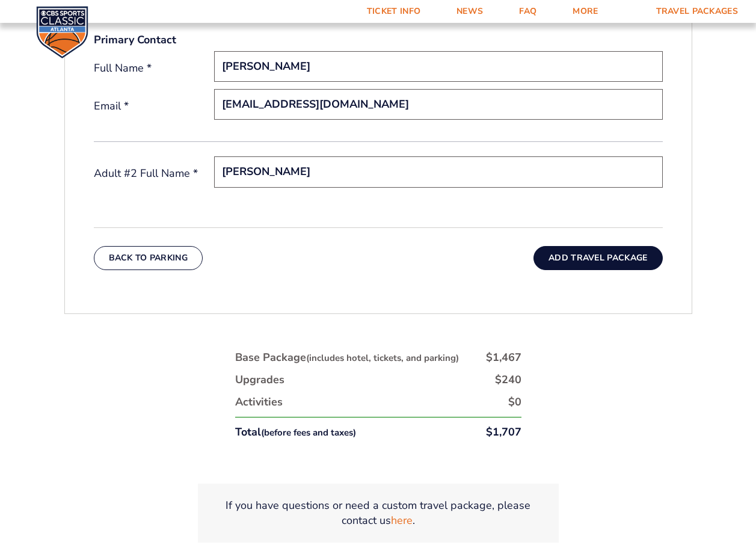 This screenshot has height=545, width=756. I want to click on label: Email *, so click(154, 106).